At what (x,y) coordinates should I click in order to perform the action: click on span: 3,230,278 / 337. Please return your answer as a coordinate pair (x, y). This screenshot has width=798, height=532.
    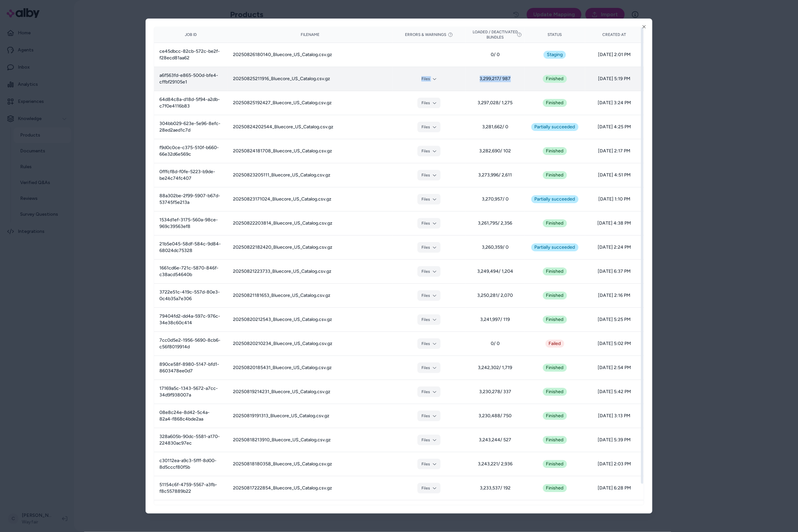
    Looking at the image, I should click on (495, 391).